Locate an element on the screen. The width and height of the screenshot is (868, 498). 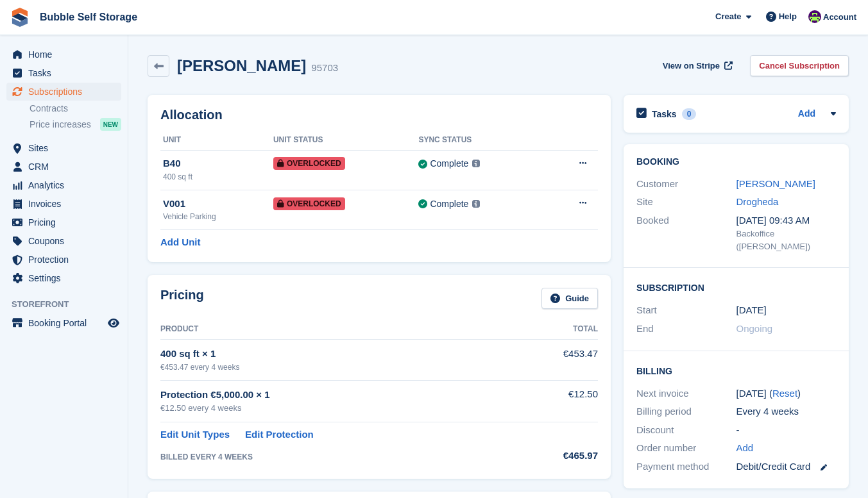
div: Billing period is located at coordinates (686, 411).